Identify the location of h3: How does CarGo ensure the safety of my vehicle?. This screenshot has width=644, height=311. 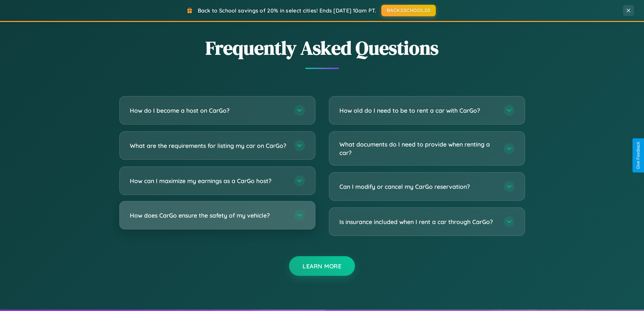
(208, 215).